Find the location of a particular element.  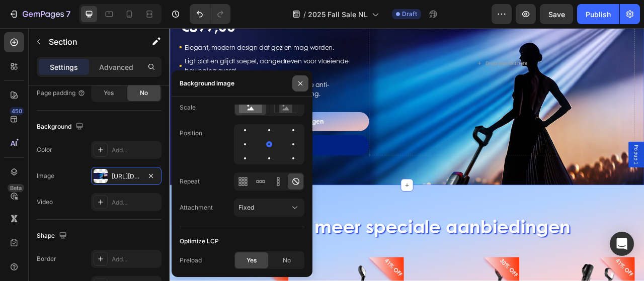

h2: Ontdek meer speciale aanbiedingen is located at coordinates (301, 253).